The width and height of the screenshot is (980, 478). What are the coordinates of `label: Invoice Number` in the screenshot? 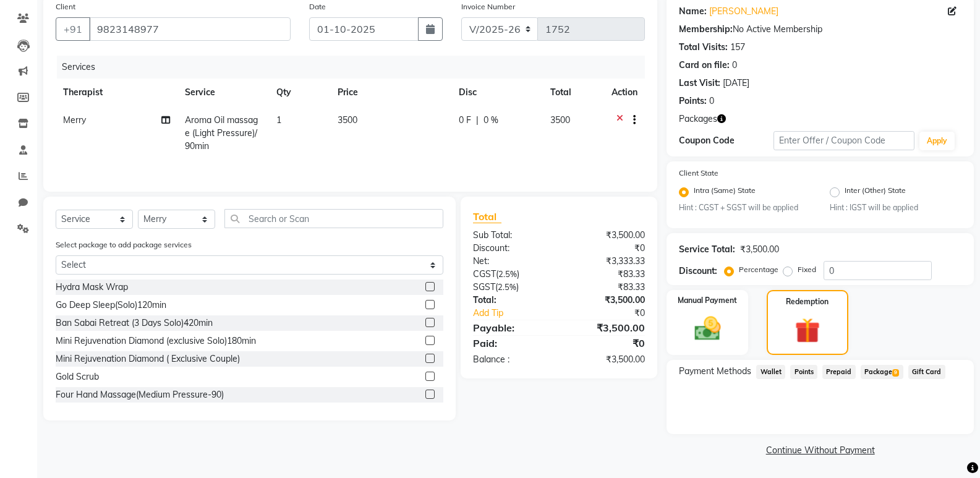 It's located at (488, 7).